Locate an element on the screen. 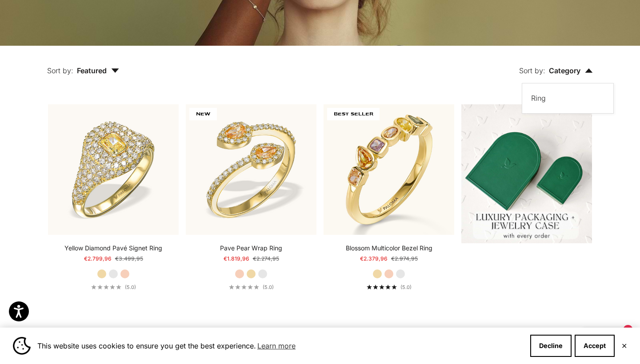 This screenshot has width=640, height=364. label: Ring is located at coordinates (538, 98).